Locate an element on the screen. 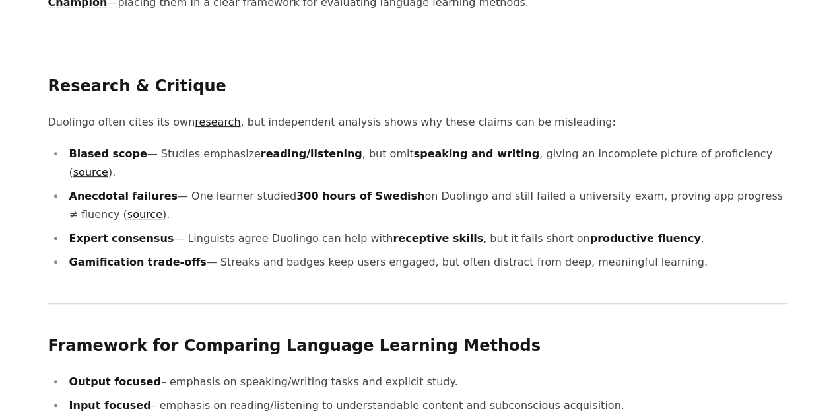 The image size is (835, 417). strong: Expert consensus is located at coordinates (121, 238).